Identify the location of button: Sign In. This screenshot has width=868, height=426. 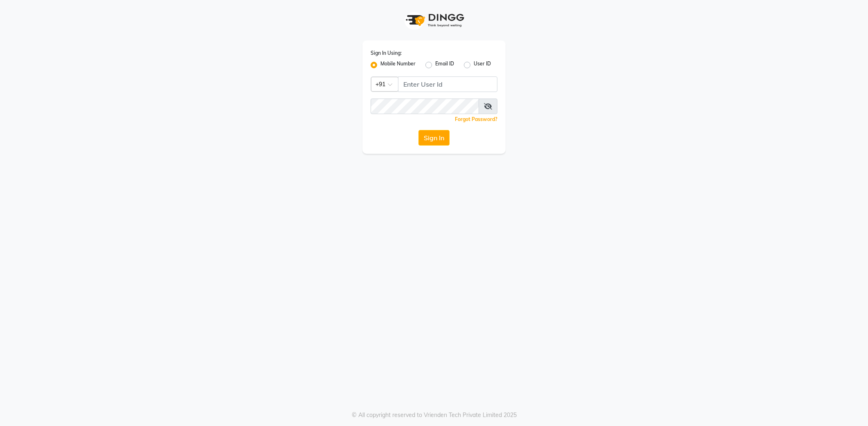
(434, 138).